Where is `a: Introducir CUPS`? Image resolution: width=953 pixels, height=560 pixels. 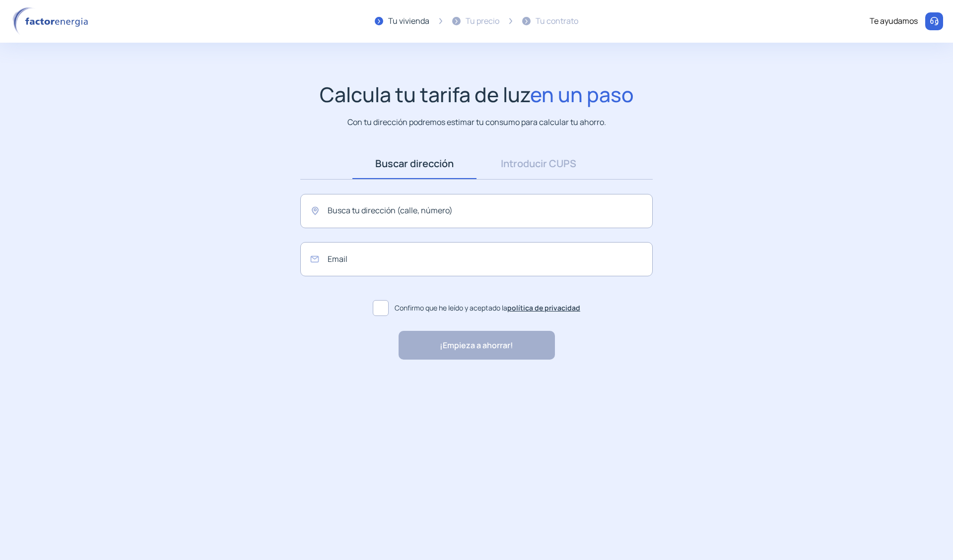
a: Introducir CUPS is located at coordinates (539, 164).